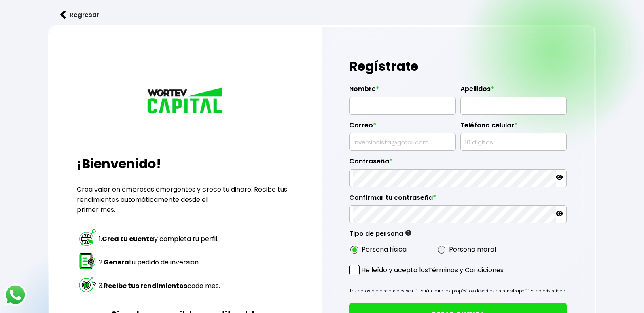  I want to click on td: 1. y completa tu perfil., so click(160, 239).